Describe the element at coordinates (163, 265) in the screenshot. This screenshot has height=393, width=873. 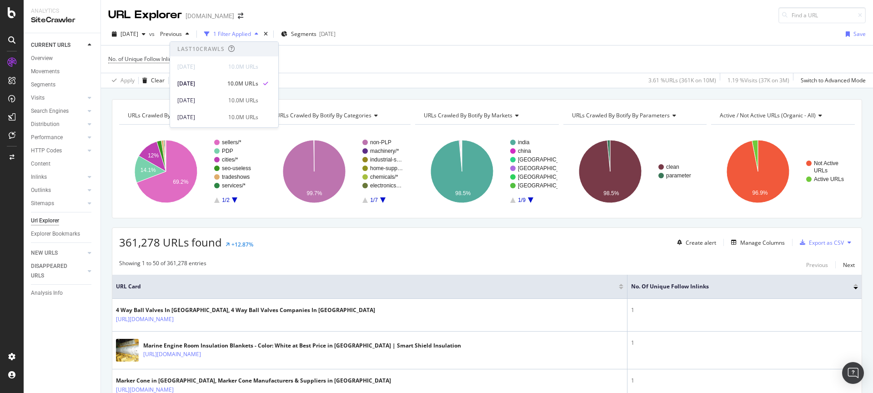
I see `div: Showing 1 to 50 of 361,278 entries` at that location.